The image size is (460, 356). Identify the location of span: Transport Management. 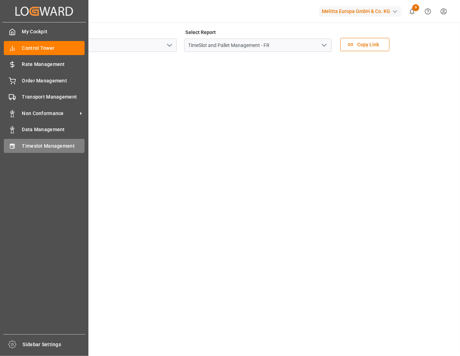
(53, 97).